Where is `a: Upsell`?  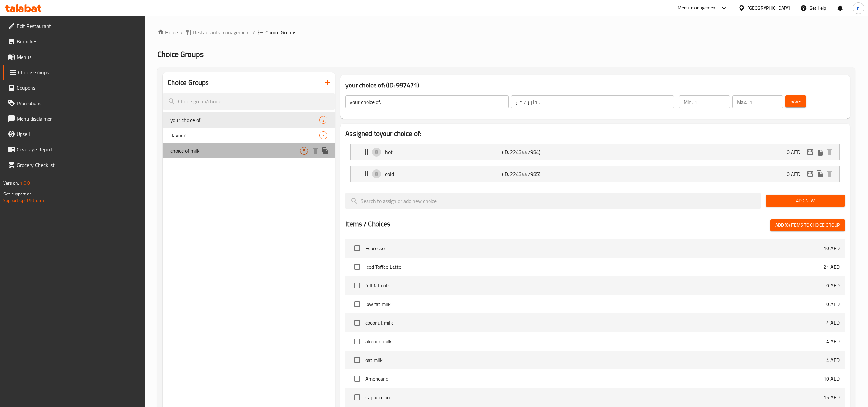 a: Upsell is located at coordinates (73, 134).